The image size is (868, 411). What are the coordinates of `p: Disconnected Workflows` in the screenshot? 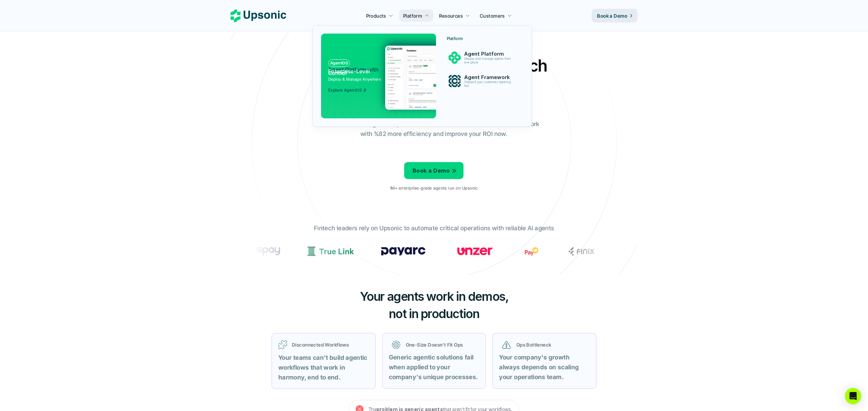 It's located at (331, 344).